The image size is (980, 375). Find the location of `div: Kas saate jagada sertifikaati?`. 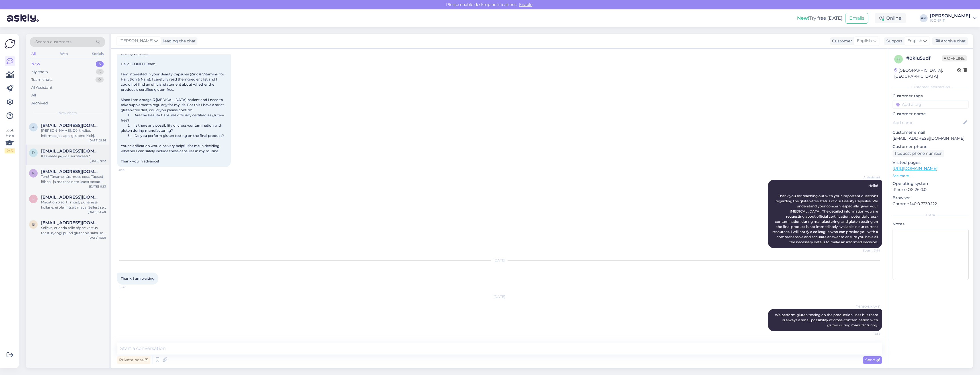

div: Kas saate jagada sertifikaati? is located at coordinates (74, 156).